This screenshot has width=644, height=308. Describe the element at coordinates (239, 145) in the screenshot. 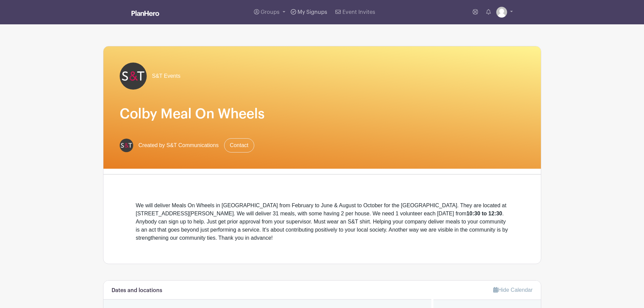

I see `a: Contact` at that location.